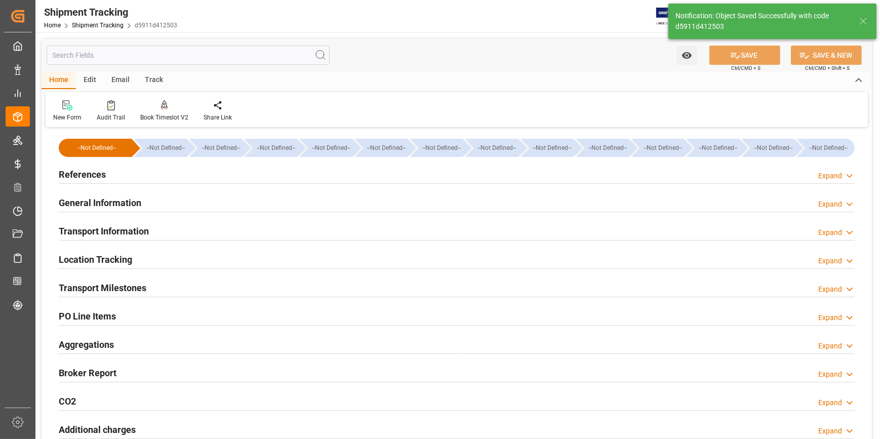 Image resolution: width=880 pixels, height=439 pixels. Describe the element at coordinates (87, 316) in the screenshot. I see `h2: PO Line Items` at that location.